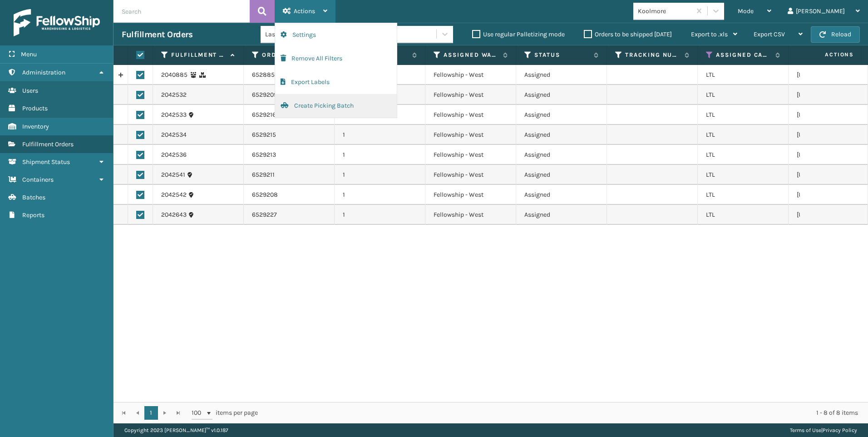  What do you see at coordinates (48, 144) in the screenshot?
I see `span: Fulfillment Orders` at bounding box center [48, 144].